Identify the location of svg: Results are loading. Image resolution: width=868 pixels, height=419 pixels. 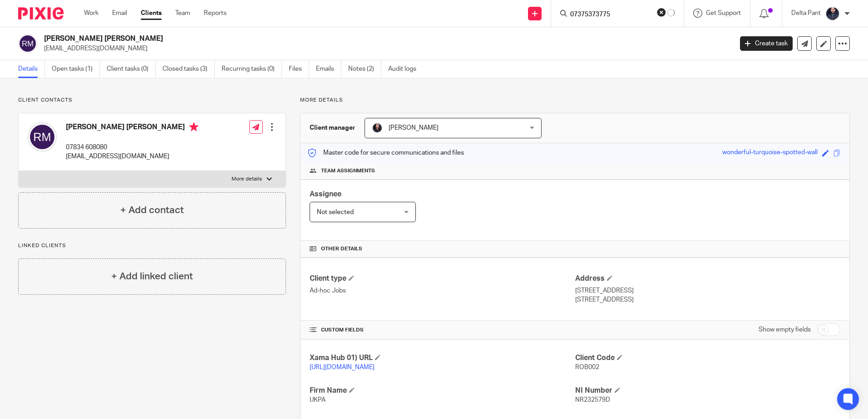
(671, 13).